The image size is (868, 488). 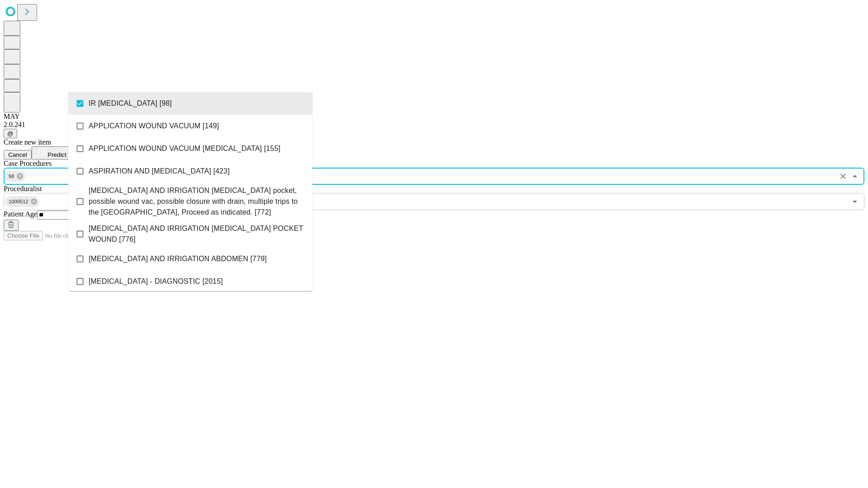 I want to click on span: Predict, so click(x=56, y=154).